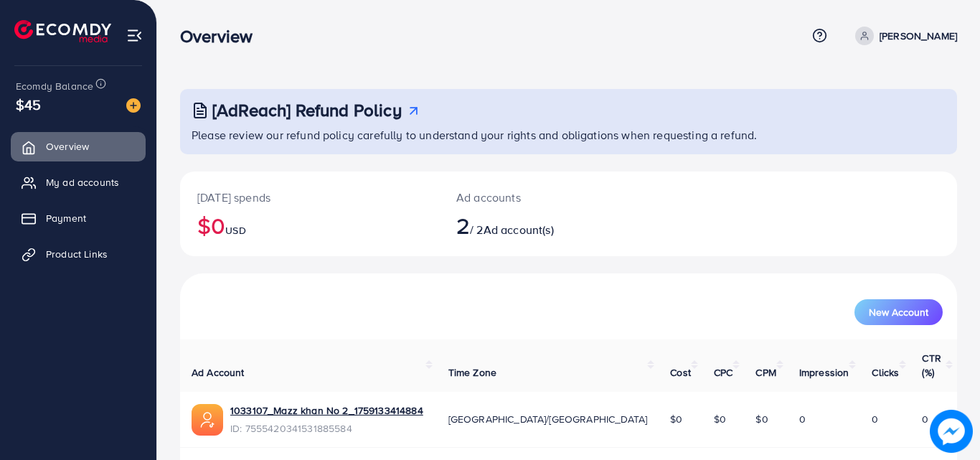 This screenshot has height=460, width=980. Describe the element at coordinates (766, 372) in the screenshot. I see `span: CPM` at that location.